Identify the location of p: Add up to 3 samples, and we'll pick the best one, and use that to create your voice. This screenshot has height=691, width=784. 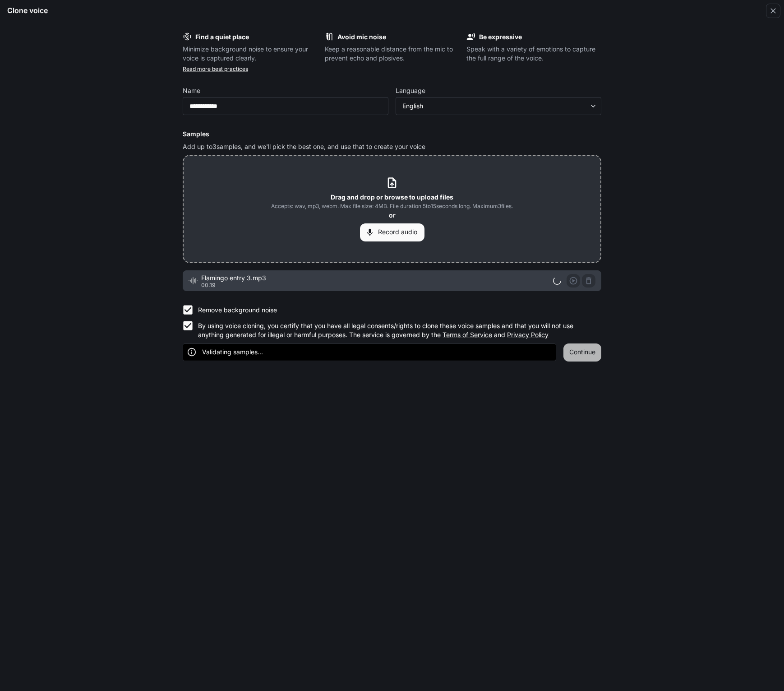
(392, 147).